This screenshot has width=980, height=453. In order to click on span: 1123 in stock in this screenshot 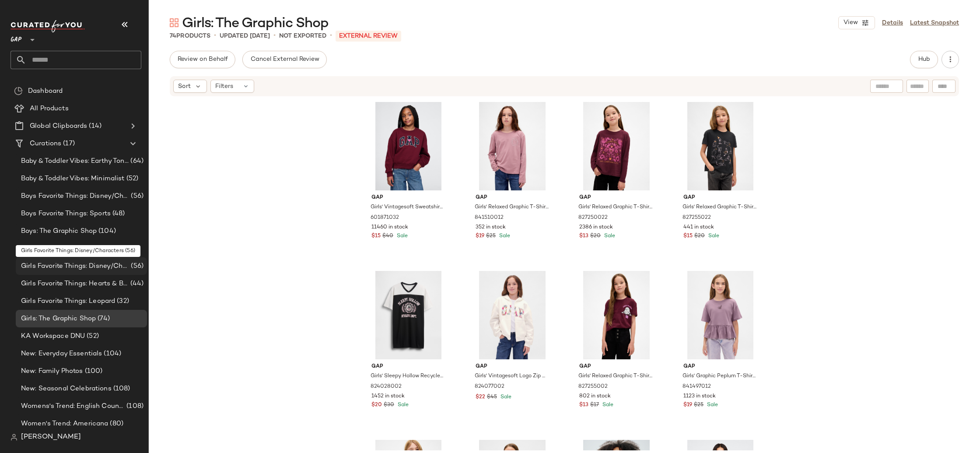, I will do `click(699, 397)`.